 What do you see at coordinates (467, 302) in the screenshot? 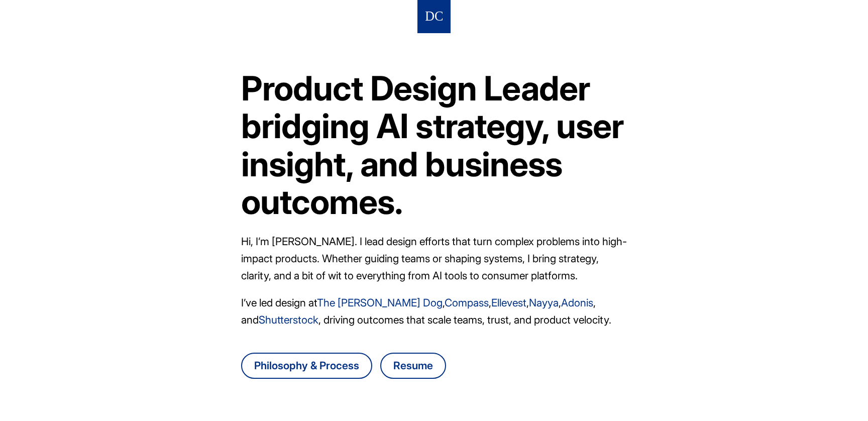
I see `a: Compass` at bounding box center [467, 302].